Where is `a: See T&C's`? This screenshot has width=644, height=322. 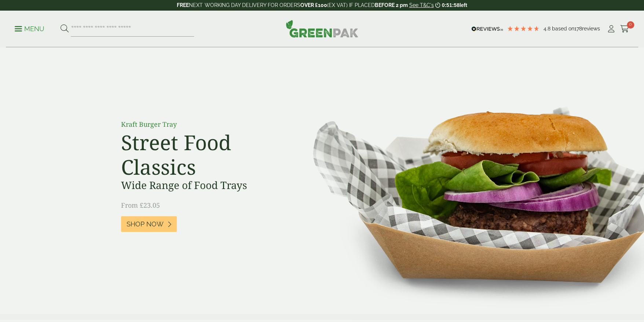
a: See T&C's is located at coordinates (421, 5).